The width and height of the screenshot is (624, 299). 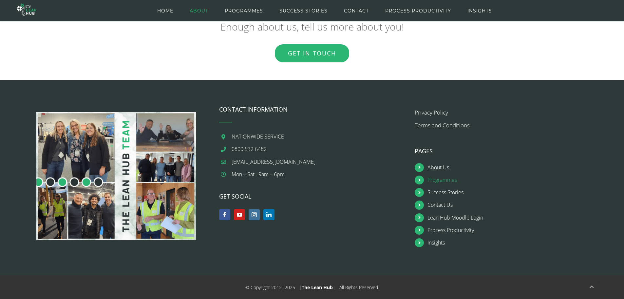 What do you see at coordinates (319, 174) in the screenshot?
I see `div: Mon – Sat . 9am – 6pm` at bounding box center [319, 174].